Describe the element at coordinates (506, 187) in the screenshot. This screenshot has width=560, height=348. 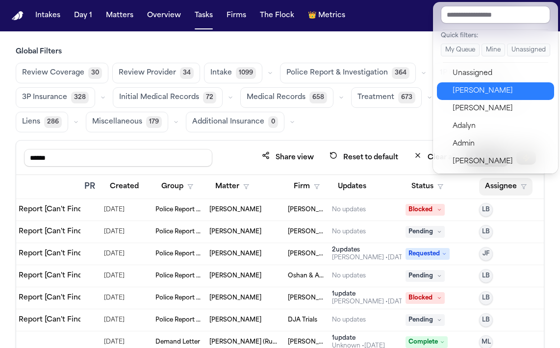
I see `button: Assignee` at that location.